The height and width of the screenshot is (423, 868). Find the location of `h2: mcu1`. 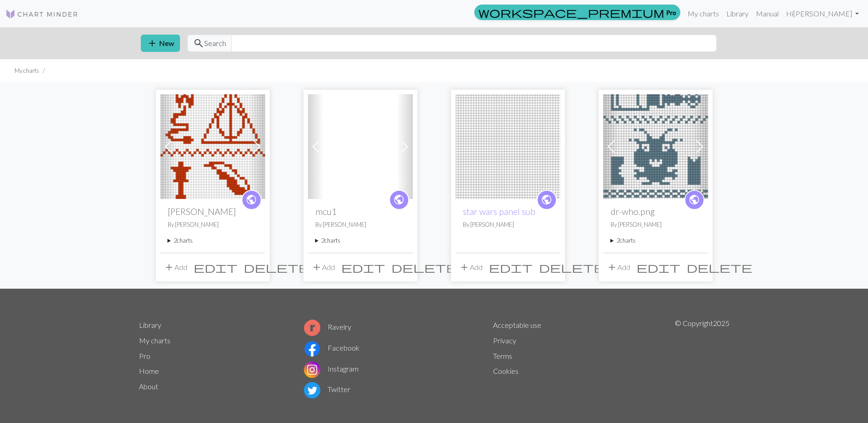

h2: mcu1 is located at coordinates (361, 211).